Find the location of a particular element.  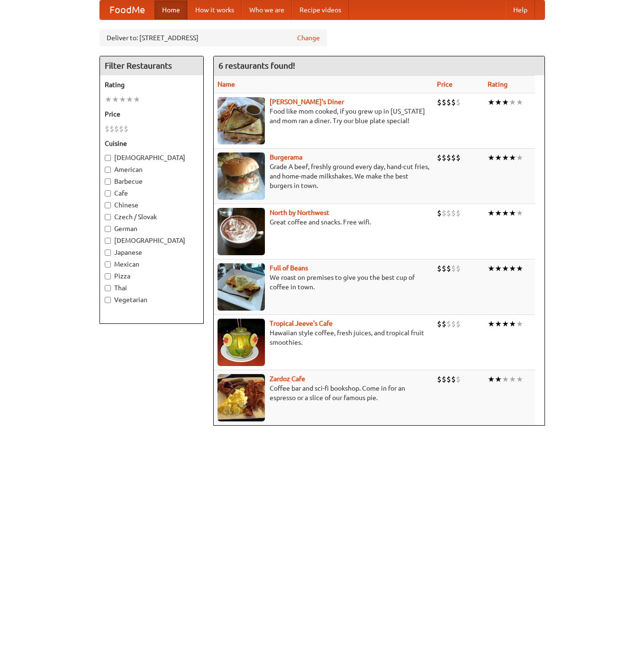

input: Japanese is located at coordinates (108, 252).